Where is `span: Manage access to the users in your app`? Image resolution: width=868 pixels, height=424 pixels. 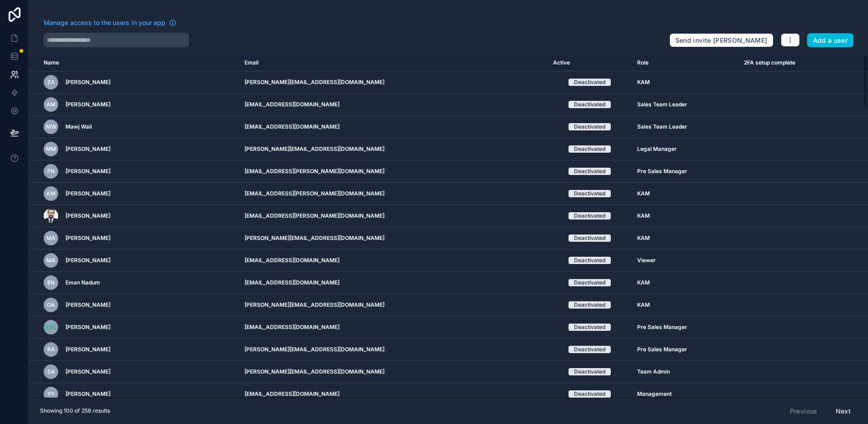 span: Manage access to the users in your app is located at coordinates (104, 23).